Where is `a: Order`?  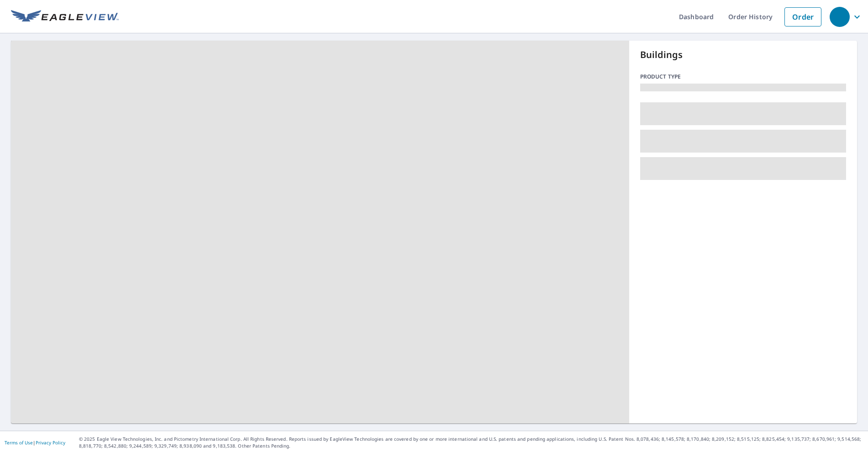 a: Order is located at coordinates (802, 17).